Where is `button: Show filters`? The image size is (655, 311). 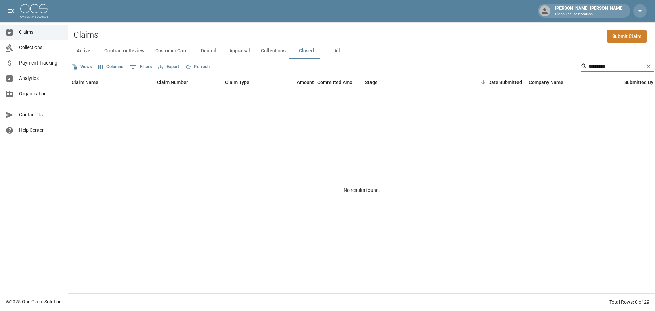
button: Show filters is located at coordinates (141, 67).